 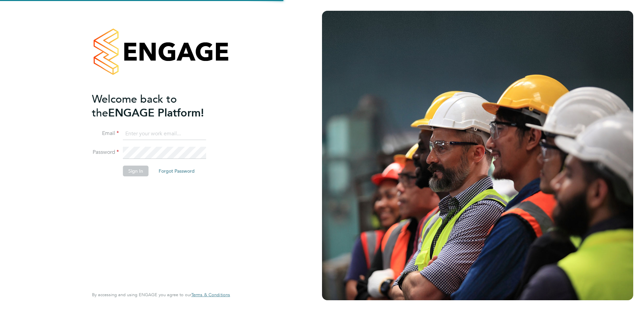 What do you see at coordinates (161, 295) in the screenshot?
I see `span: By accessing and using ENGAGE you agree to our` at bounding box center [161, 295].